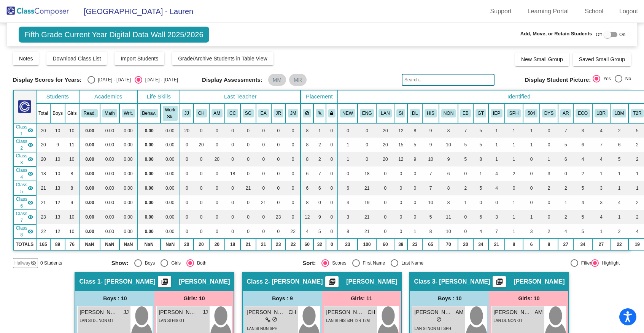  Describe the element at coordinates (606, 79) in the screenshot. I see `div: Yes` at that location.